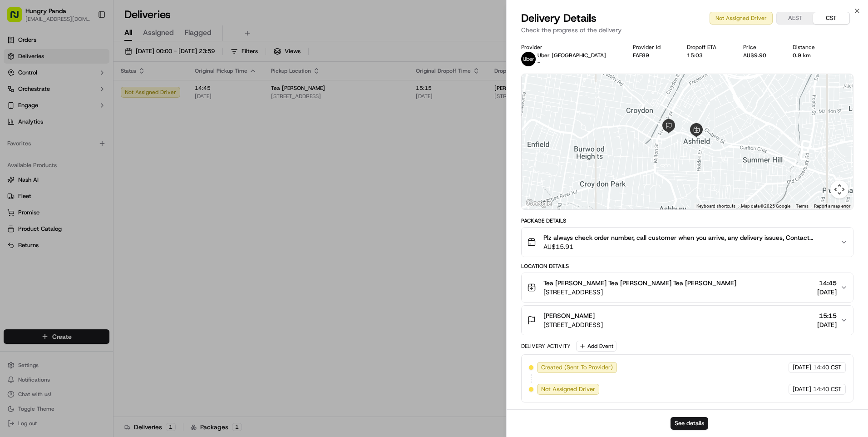 The image size is (868, 437). What do you see at coordinates (827, 315) in the screenshot?
I see `span: 15:15` at bounding box center [827, 315].